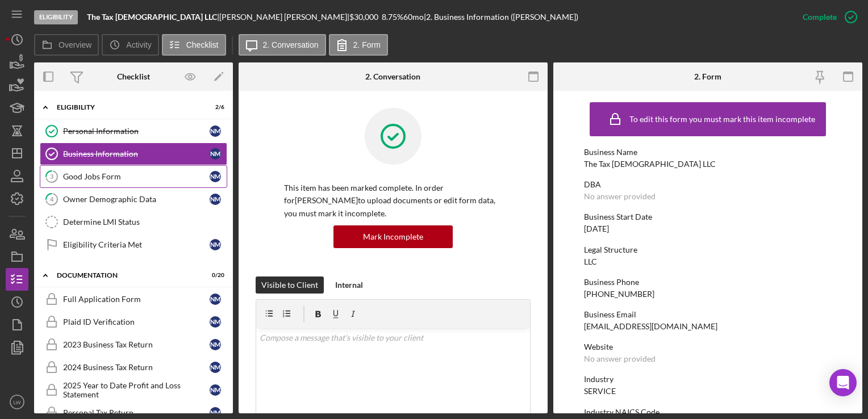 This screenshot has width=868, height=419. Describe the element at coordinates (722, 120) in the screenshot. I see `div: To edit this form you must mark this item incomplete` at that location.